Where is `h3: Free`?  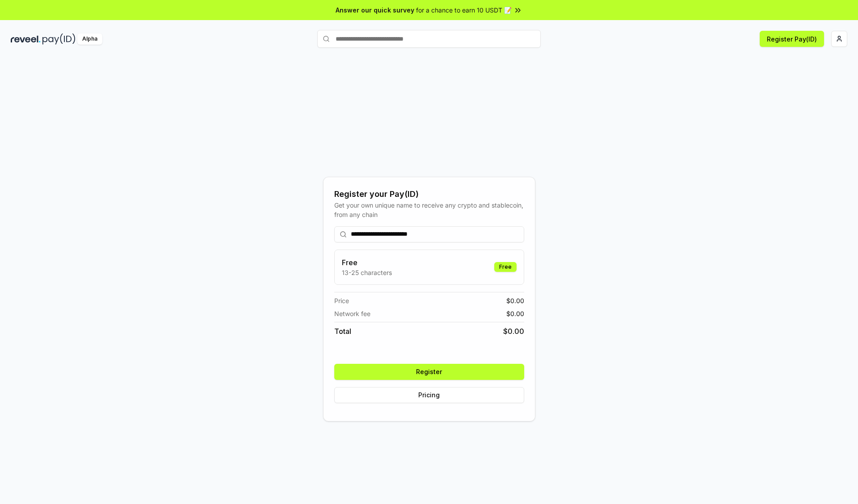
h3: Free is located at coordinates (367, 262).